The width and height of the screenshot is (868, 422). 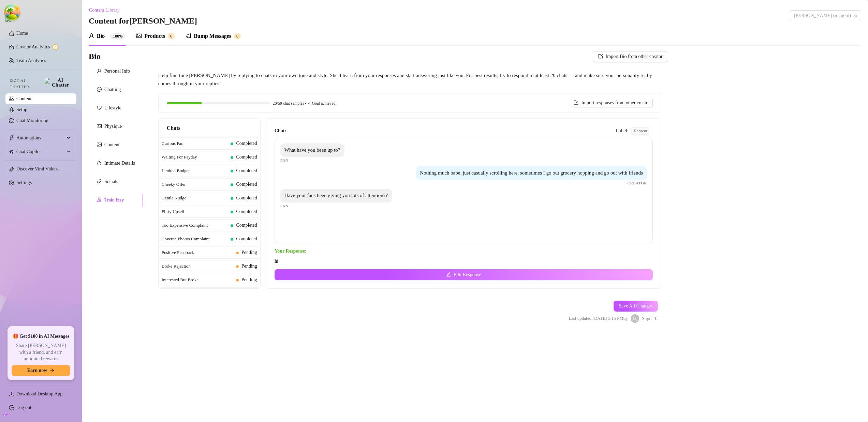 I want to click on span: thunderbolt, so click(x=12, y=138).